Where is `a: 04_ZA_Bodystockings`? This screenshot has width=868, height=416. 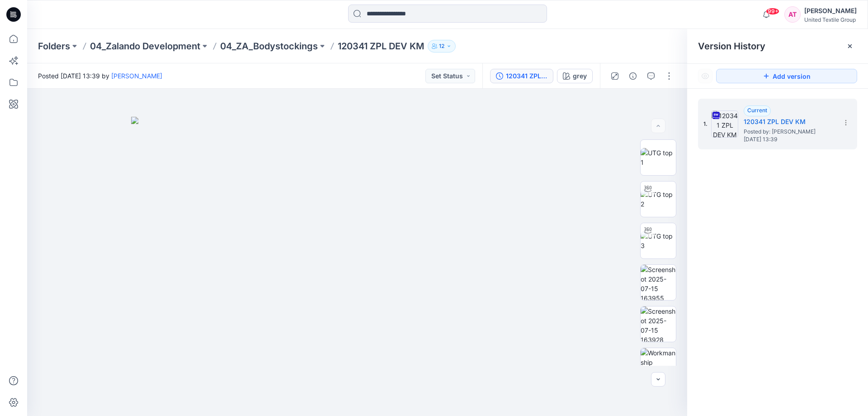
a: 04_ZA_Bodystockings is located at coordinates (269, 46).